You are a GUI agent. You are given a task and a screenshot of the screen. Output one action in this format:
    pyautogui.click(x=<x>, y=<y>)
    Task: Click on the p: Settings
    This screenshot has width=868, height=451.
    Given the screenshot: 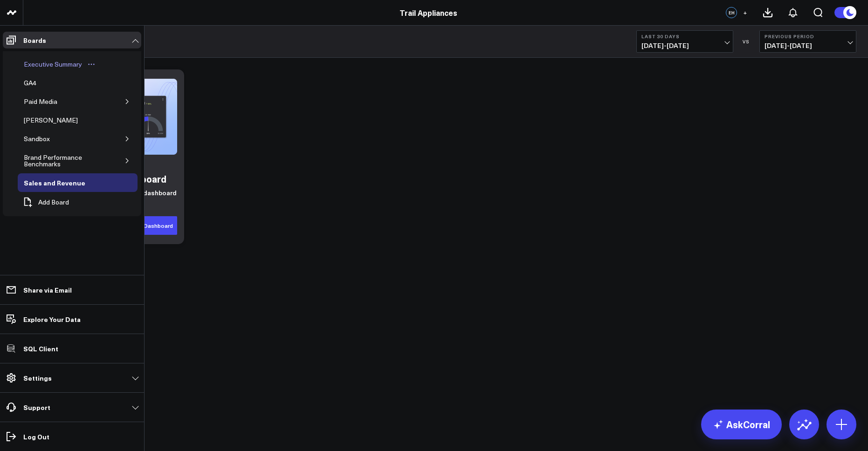 What is the action you would take?
    pyautogui.click(x=37, y=378)
    